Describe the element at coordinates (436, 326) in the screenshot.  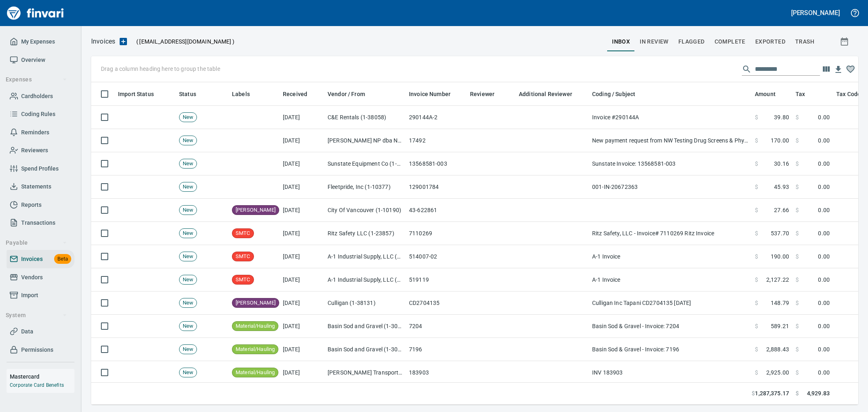
I see `td: 7204` at that location.